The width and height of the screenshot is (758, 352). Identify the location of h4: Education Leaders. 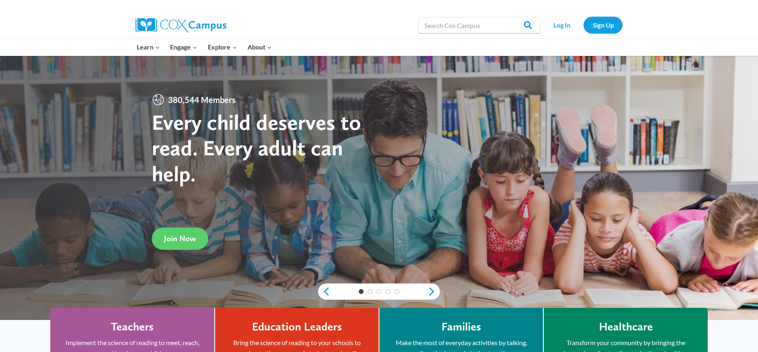
(297, 327).